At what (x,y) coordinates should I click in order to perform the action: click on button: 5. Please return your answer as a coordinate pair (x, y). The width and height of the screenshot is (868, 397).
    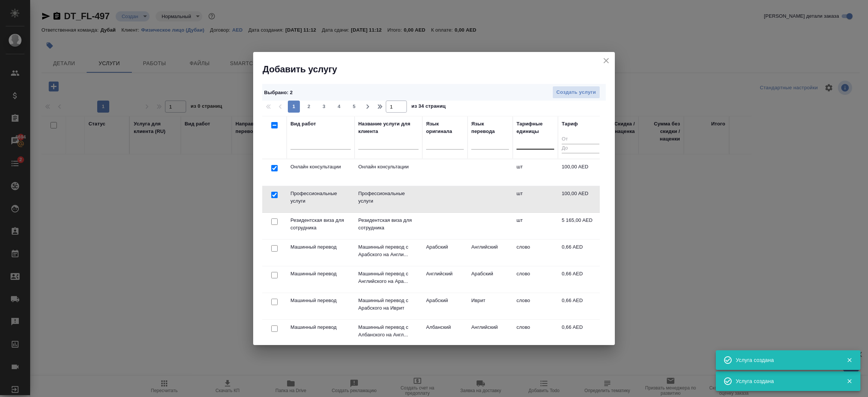
    Looking at the image, I should click on (354, 106).